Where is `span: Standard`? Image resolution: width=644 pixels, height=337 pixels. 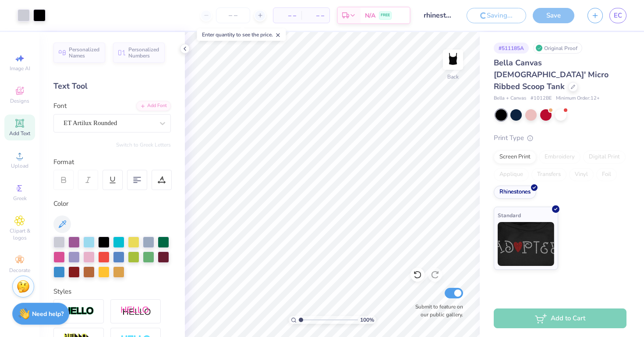
span: Standard is located at coordinates (509, 215).